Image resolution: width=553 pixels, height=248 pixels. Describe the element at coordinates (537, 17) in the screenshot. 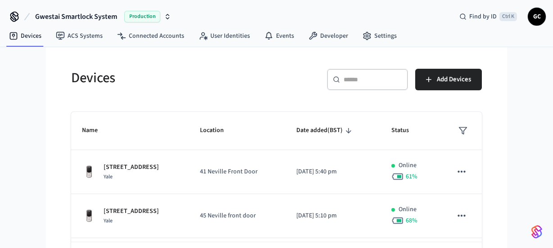

I see `span: GC` at that location.